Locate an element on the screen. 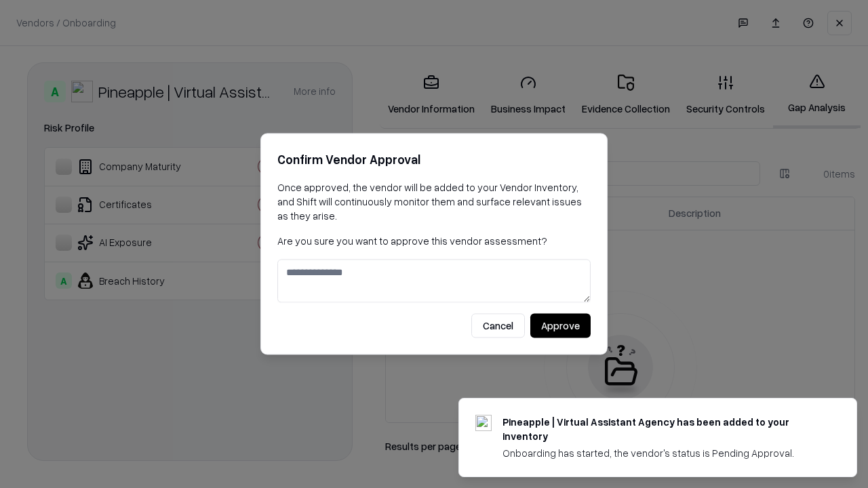 This screenshot has height=488, width=868. img: trypineapple.com is located at coordinates (483, 423).